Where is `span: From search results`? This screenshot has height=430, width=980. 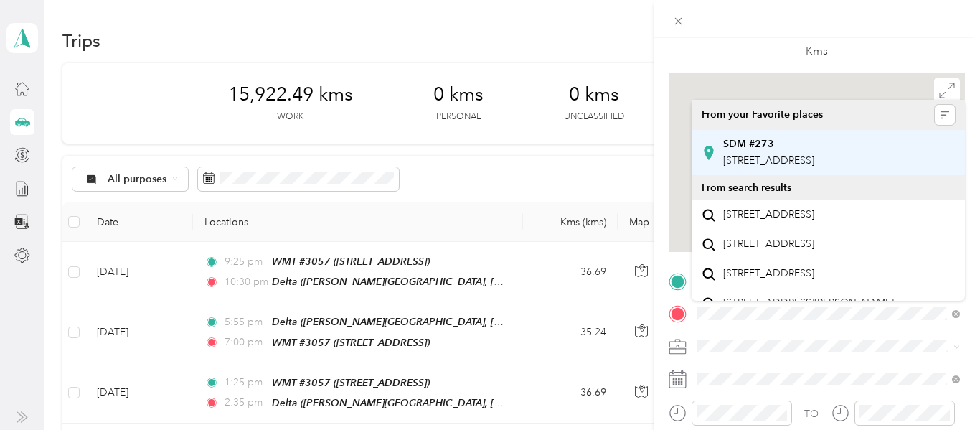 span: From search results is located at coordinates (746, 188).